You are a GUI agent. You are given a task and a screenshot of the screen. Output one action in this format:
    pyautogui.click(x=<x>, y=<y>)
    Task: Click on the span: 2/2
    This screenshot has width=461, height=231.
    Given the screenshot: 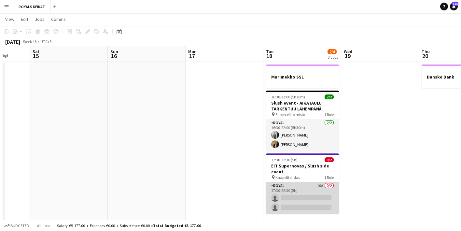 What is the action you would take?
    pyautogui.click(x=329, y=97)
    